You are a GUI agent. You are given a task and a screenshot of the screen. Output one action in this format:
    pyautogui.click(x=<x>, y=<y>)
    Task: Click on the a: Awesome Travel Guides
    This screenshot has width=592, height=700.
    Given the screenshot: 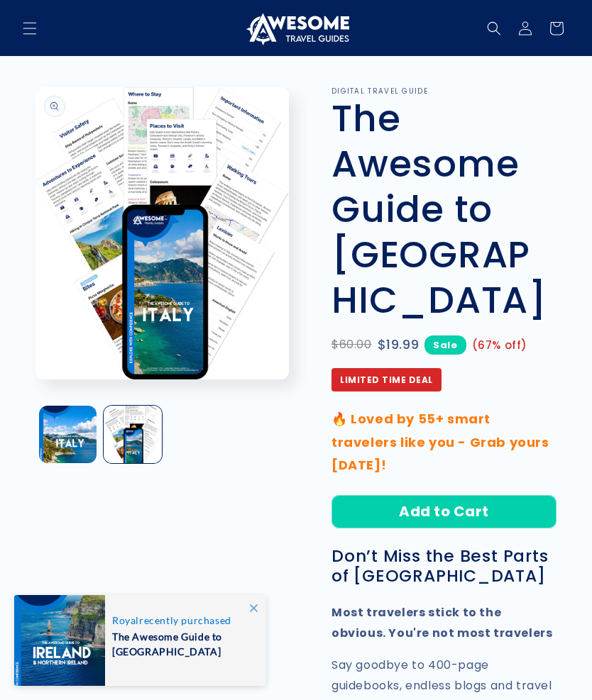 What is the action you would take?
    pyautogui.click(x=296, y=27)
    